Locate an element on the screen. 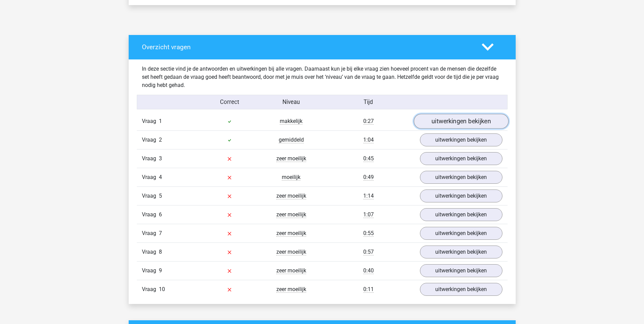  div: In deze sectie vind je de antwoorden en uitwerkingen bij alle vragen. Daarnaast kun je bij elke v... is located at coordinates (322, 77).